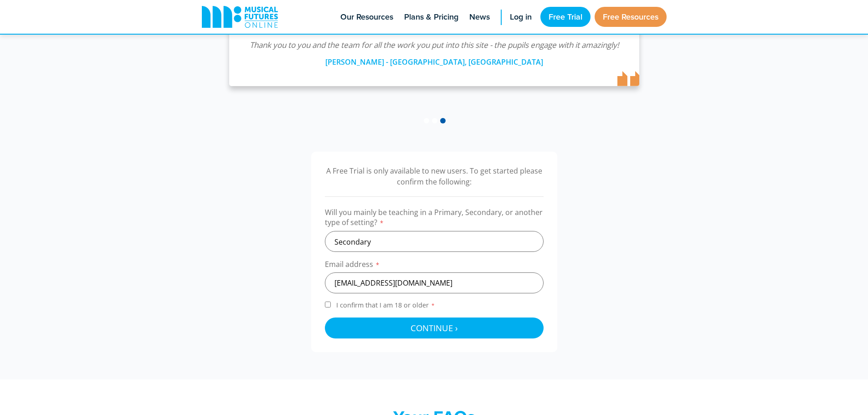  I want to click on a: Free Trial, so click(566, 17).